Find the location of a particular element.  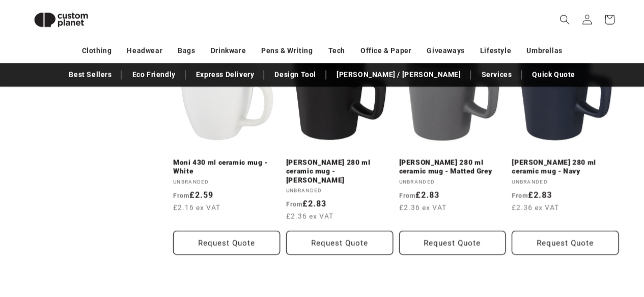

a: Eco Friendly is located at coordinates (153, 75).